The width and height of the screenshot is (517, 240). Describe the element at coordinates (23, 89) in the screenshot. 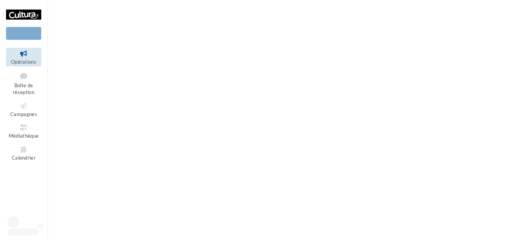

I see `span: Boîte de réception` at that location.